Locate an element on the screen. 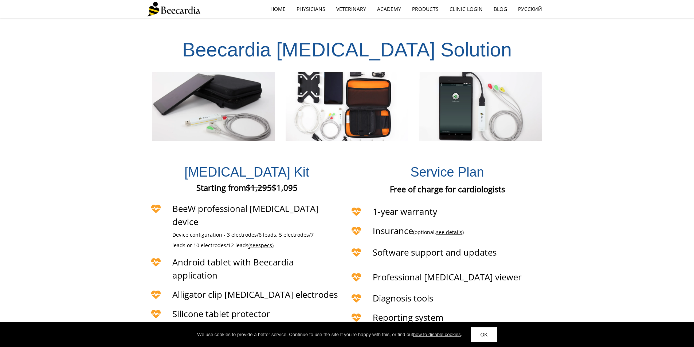 The height and width of the screenshot is (347, 694). a: Русский is located at coordinates (530, 9).